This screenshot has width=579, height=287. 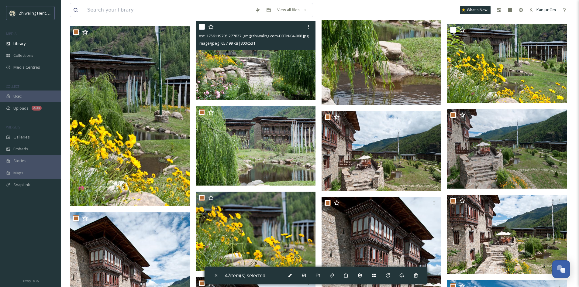 What do you see at coordinates (256, 60) in the screenshot?
I see `img: ext_1756119705.277827_gm@zhiwaling.com-DBTN-04-068.jpg` at bounding box center [256, 60].